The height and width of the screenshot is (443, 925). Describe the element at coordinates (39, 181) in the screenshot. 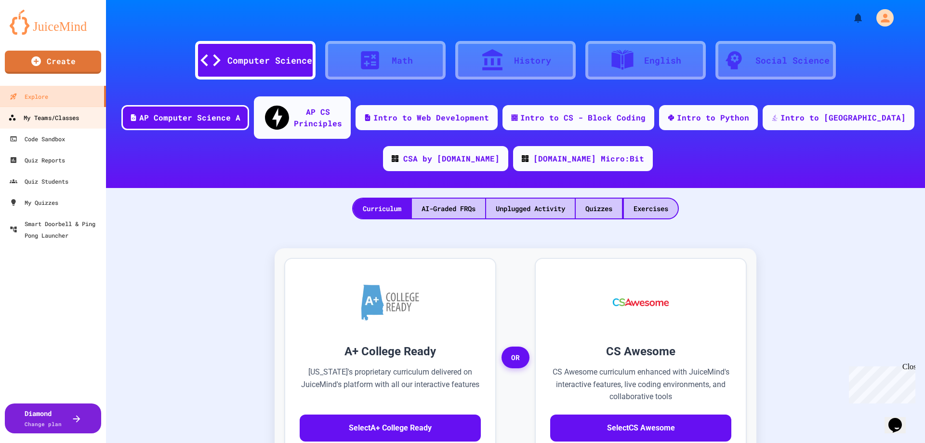

I see `div: Quiz Students` at that location.